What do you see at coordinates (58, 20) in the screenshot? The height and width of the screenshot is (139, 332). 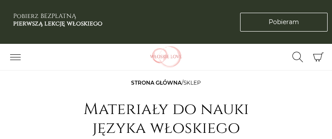 I see `h3: Pobierz BEZPŁATNĄ` at bounding box center [58, 20].